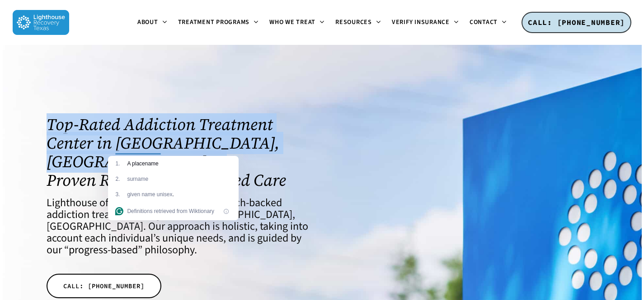 The width and height of the screenshot is (644, 300). What do you see at coordinates (421, 22) in the screenshot?
I see `span: Verify Insurance` at bounding box center [421, 22].